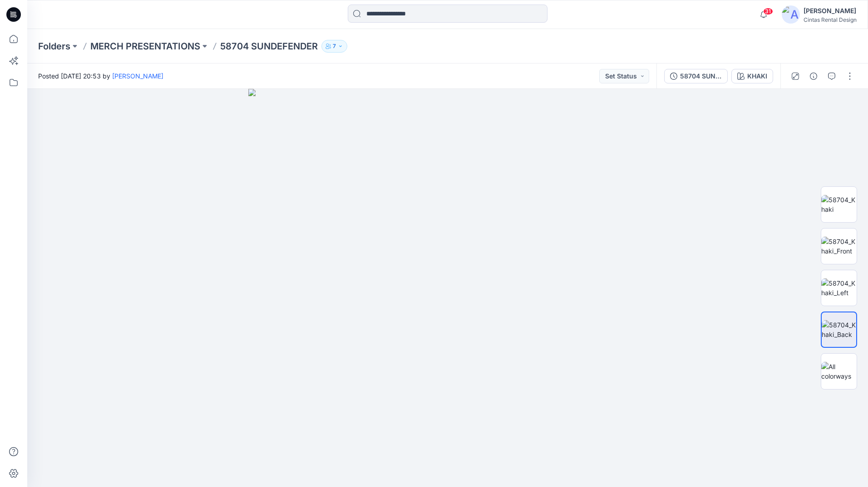  Describe the element at coordinates (839, 330) in the screenshot. I see `img: 58704_Khaki_Back` at that location.